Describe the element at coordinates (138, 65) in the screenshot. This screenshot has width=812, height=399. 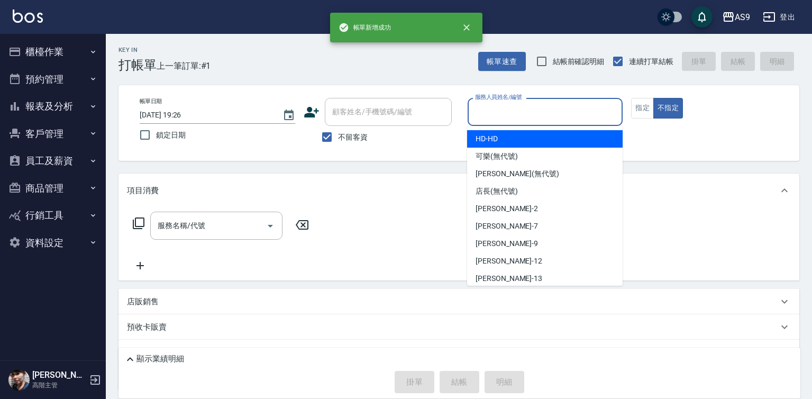
I see `h3: 打帳單` at that location.